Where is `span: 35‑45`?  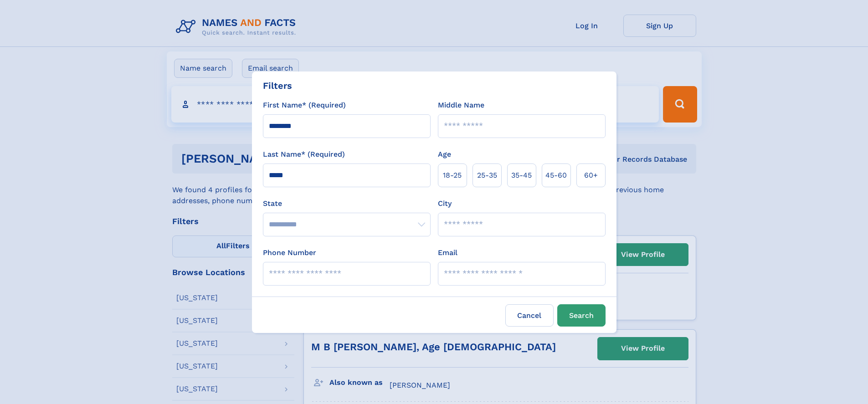
span: 35‑45 is located at coordinates (521, 175).